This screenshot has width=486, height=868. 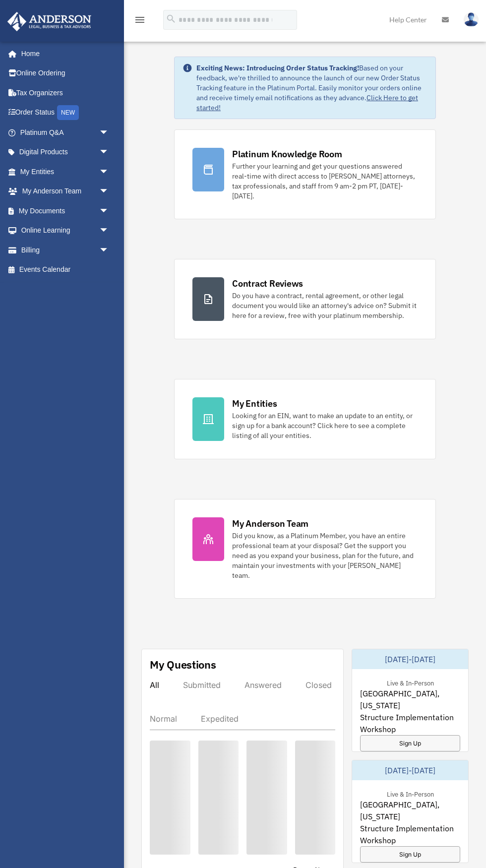 What do you see at coordinates (49, 21) in the screenshot?
I see `img: Anderson Advisors Platinum Portal` at bounding box center [49, 21].